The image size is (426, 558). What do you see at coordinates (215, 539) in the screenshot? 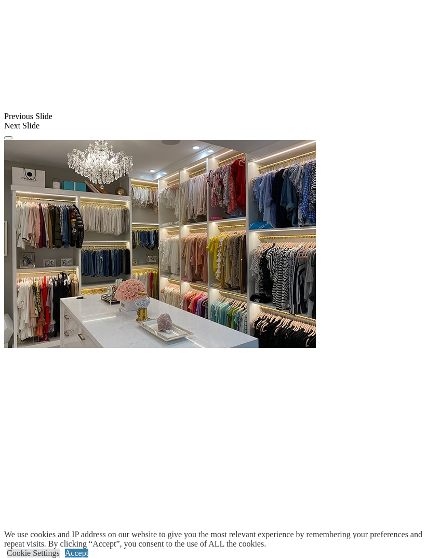
I see `div: We use cookies and IP address on our website to give you the most relevant experience by remember...` at bounding box center [215, 539].